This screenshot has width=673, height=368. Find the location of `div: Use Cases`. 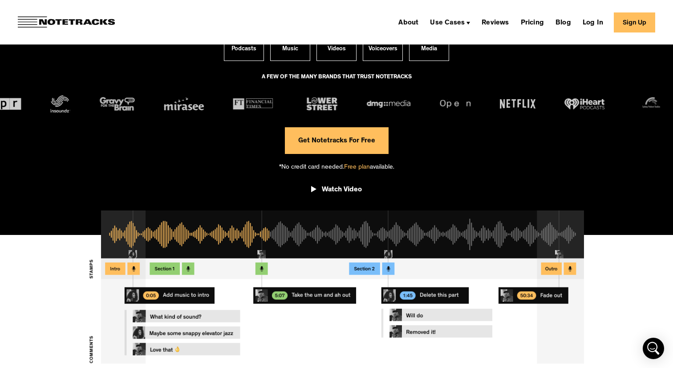

div: Use Cases is located at coordinates (447, 23).